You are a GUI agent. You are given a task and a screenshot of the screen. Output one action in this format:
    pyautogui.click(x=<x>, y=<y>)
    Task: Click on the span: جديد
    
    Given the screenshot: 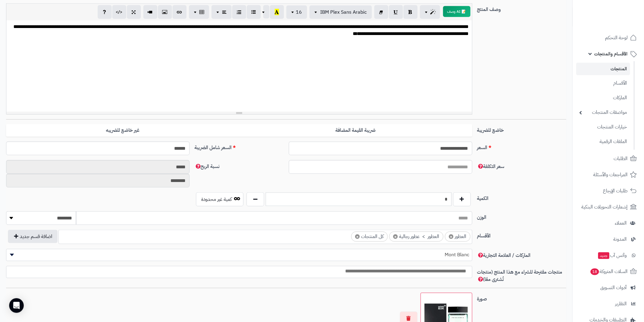 What is the action you would take?
    pyautogui.click(x=604, y=255)
    